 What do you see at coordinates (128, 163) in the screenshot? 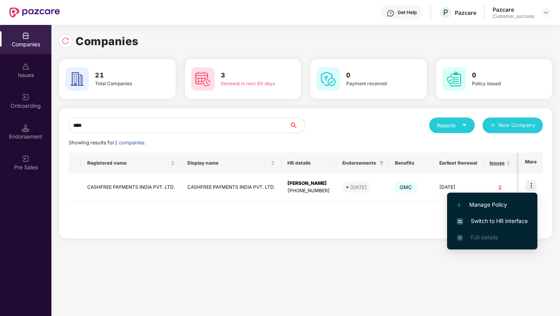
I see `span: Registered name` at bounding box center [128, 163].